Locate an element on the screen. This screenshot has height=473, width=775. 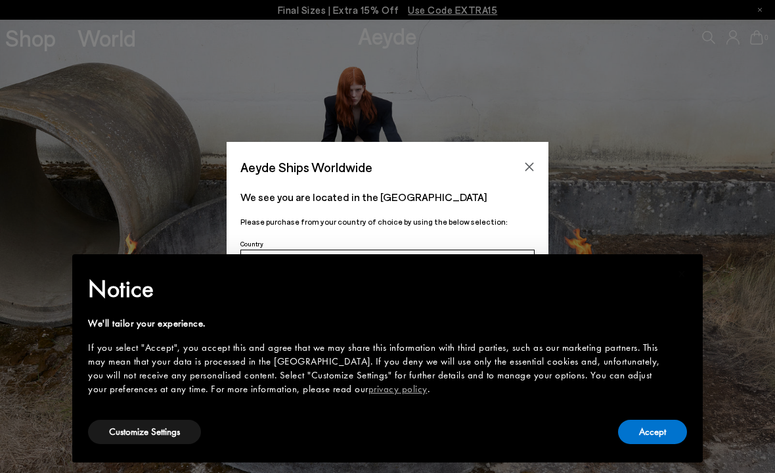
p: Please purchase from your country of choice by using the below selection: is located at coordinates (387, 221).